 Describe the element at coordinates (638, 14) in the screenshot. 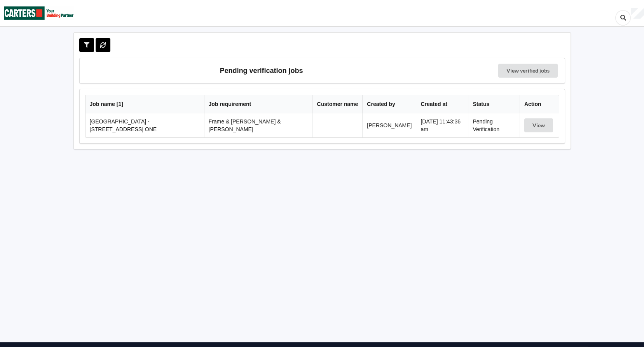

I see `div: User Profile` at that location.